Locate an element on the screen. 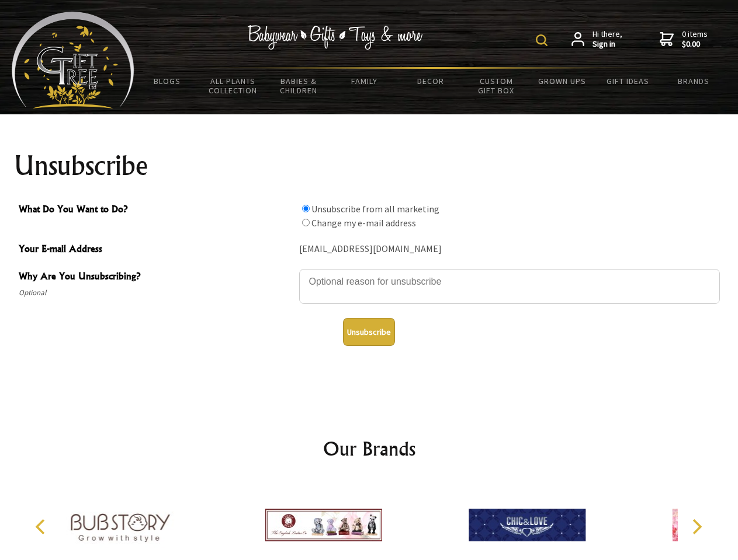 The image size is (738, 560). strong: $0.00 is located at coordinates (695, 45).